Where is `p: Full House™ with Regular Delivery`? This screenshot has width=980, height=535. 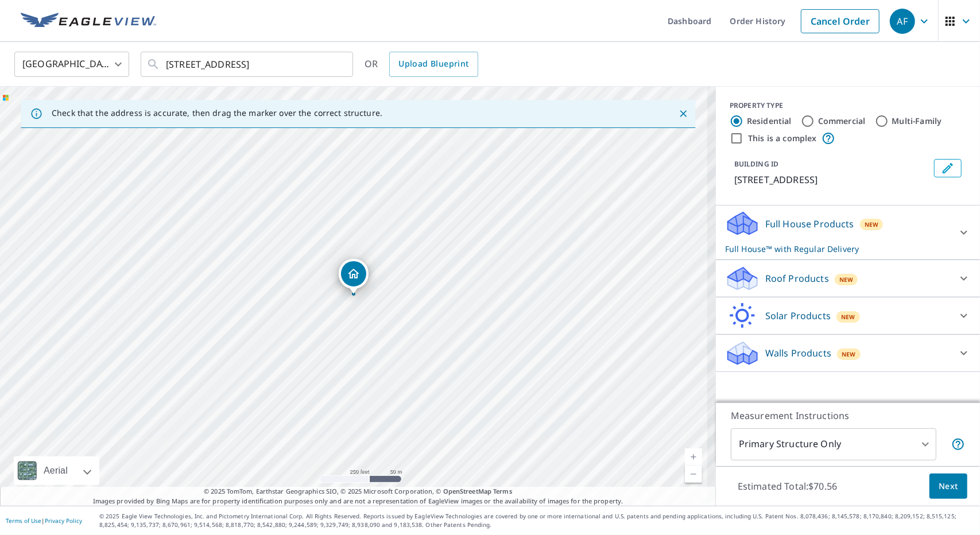
p: Full House™ with Regular Delivery is located at coordinates (837, 248).